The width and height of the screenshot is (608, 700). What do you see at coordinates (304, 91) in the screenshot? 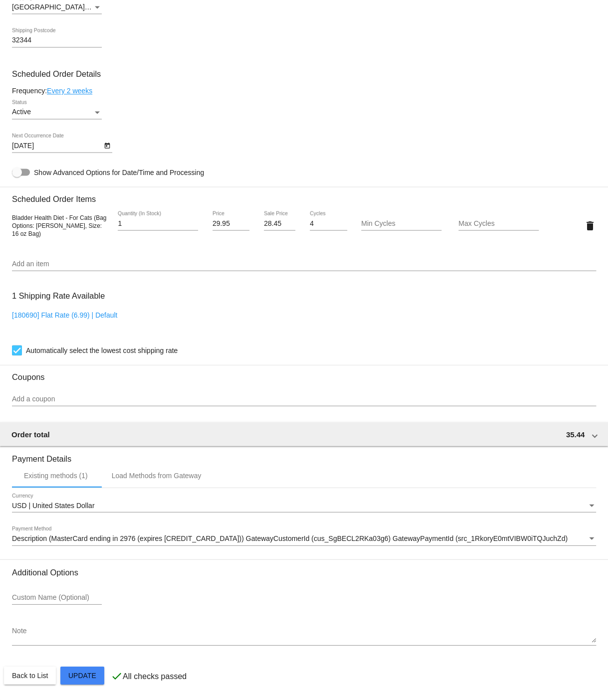
I see `div: Frequency:` at bounding box center [304, 91].